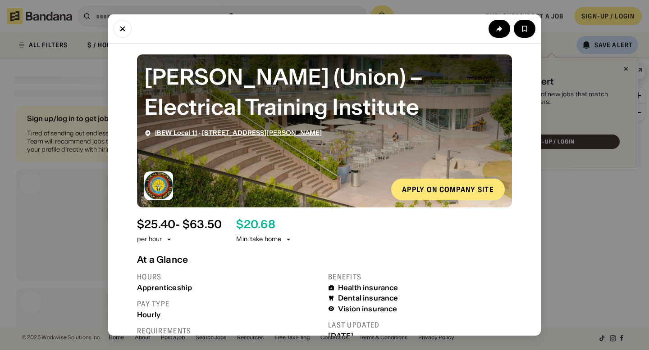  What do you see at coordinates (176, 133) in the screenshot?
I see `span: IBEW Local 11` at bounding box center [176, 133].